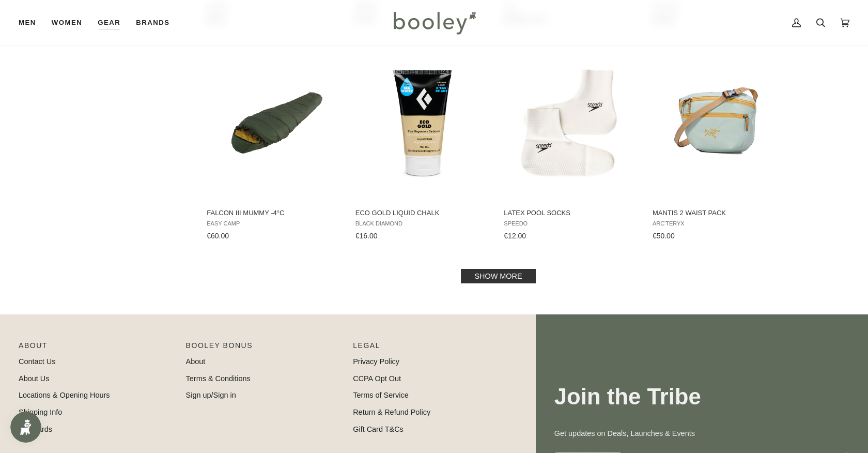 This screenshot has height=453, width=868. What do you see at coordinates (719, 123) in the screenshot?
I see `img: Arc'Teryx Mantis 2 Waist Pack Trail Magic - Booley Galway` at bounding box center [719, 123].